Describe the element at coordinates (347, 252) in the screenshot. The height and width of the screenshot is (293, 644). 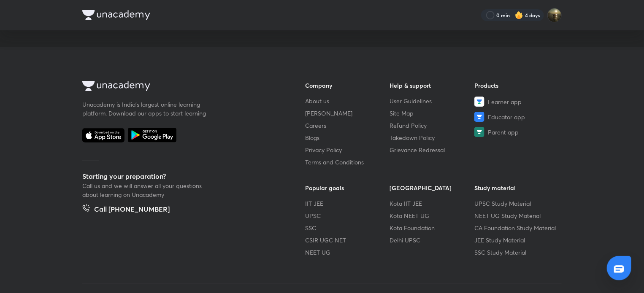
I see `a: NEET UG` at that location.